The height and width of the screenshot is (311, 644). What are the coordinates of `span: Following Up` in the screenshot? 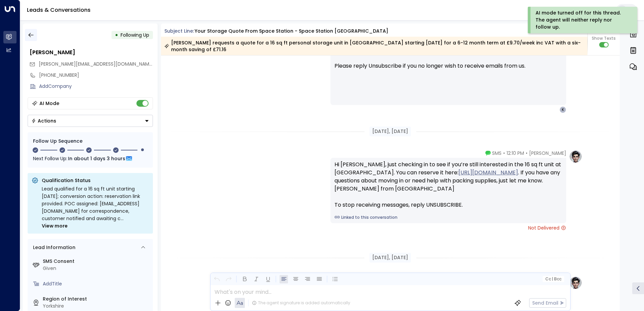 It's located at (135, 35).